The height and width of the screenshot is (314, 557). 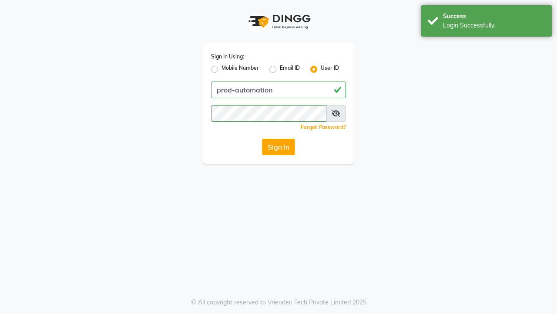 What do you see at coordinates (279, 21) in the screenshot?
I see `img: logo1.svg` at bounding box center [279, 21].